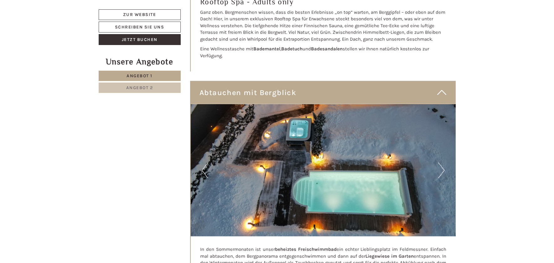  I want to click on strong: Badesandalen, so click(327, 49).